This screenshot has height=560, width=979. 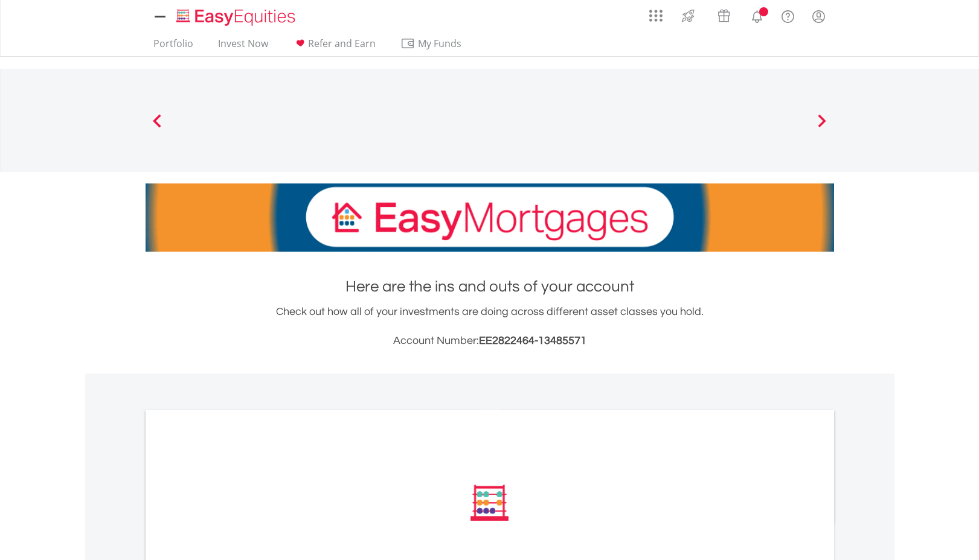 What do you see at coordinates (334, 46) in the screenshot?
I see `a: Refer and Earn` at bounding box center [334, 46].